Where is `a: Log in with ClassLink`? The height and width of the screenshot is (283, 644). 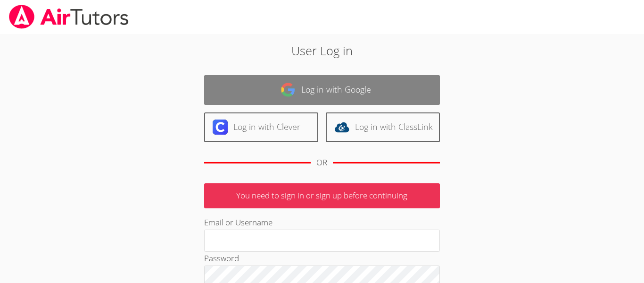 a: Log in with ClassLink is located at coordinates (383, 127).